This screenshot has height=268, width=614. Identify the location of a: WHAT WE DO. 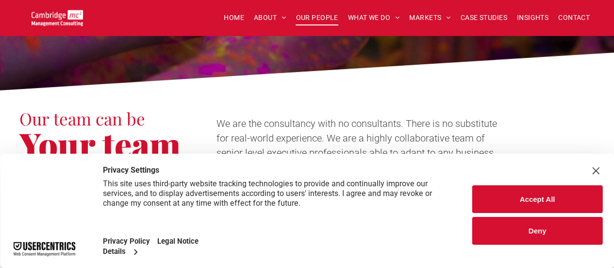
(374, 17).